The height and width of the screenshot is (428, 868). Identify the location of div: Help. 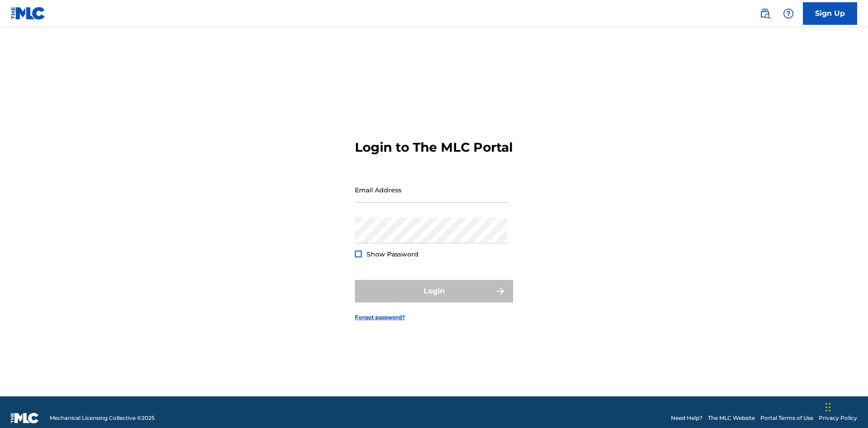
(789, 14).